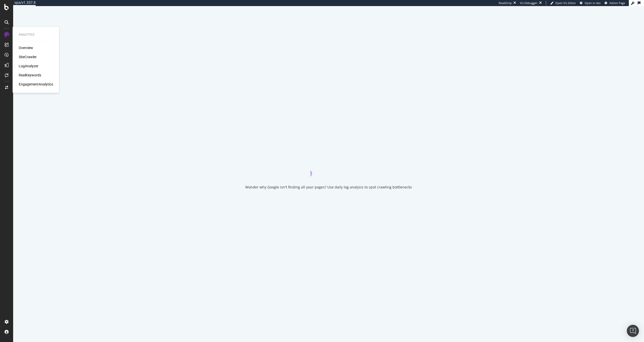 The image size is (644, 342). What do you see at coordinates (593, 3) in the screenshot?
I see `span: Open in dev` at bounding box center [593, 3].